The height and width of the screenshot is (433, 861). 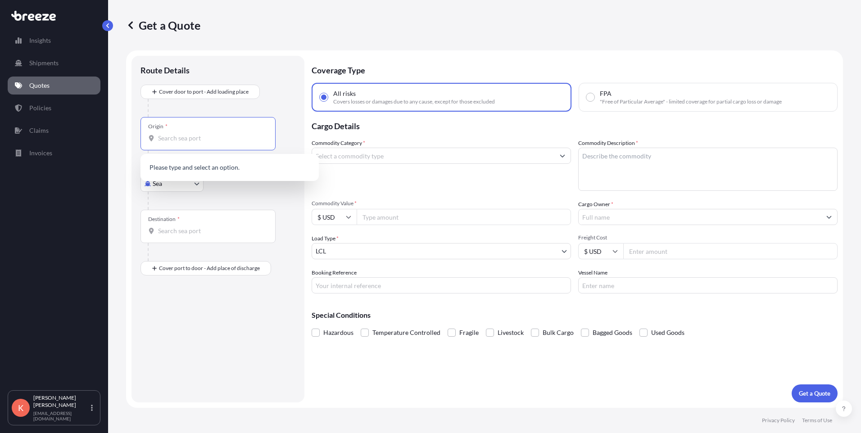 I want to click on input: Select a commodity type, so click(x=433, y=156).